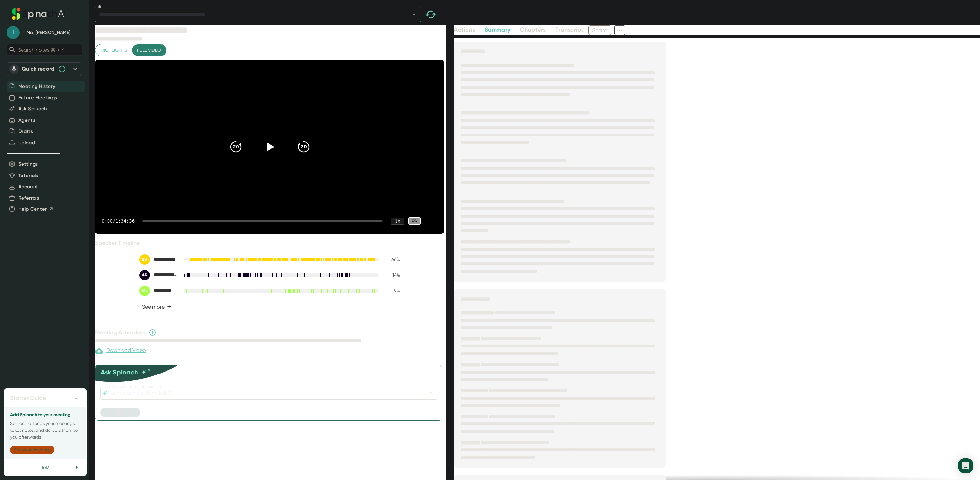 The width and height of the screenshot is (980, 480). I want to click on span: Ask Spinach, so click(32, 109).